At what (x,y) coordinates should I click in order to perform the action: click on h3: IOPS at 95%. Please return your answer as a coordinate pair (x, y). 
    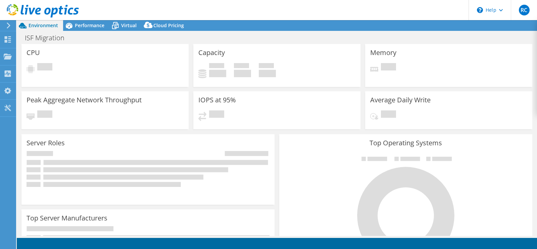
    Looking at the image, I should click on (217, 100).